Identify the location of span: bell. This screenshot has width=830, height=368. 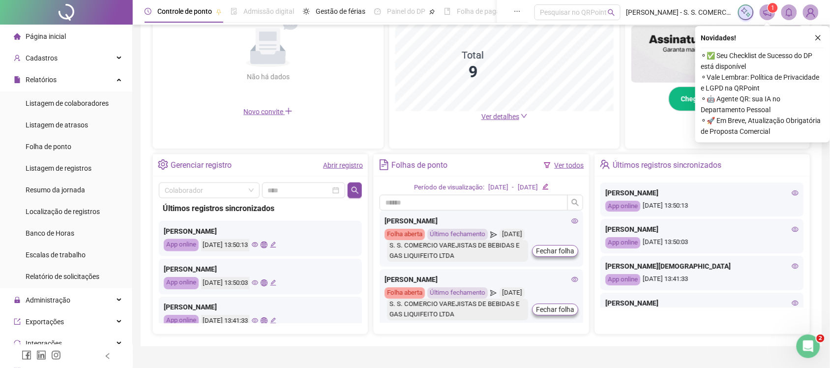
(789, 12).